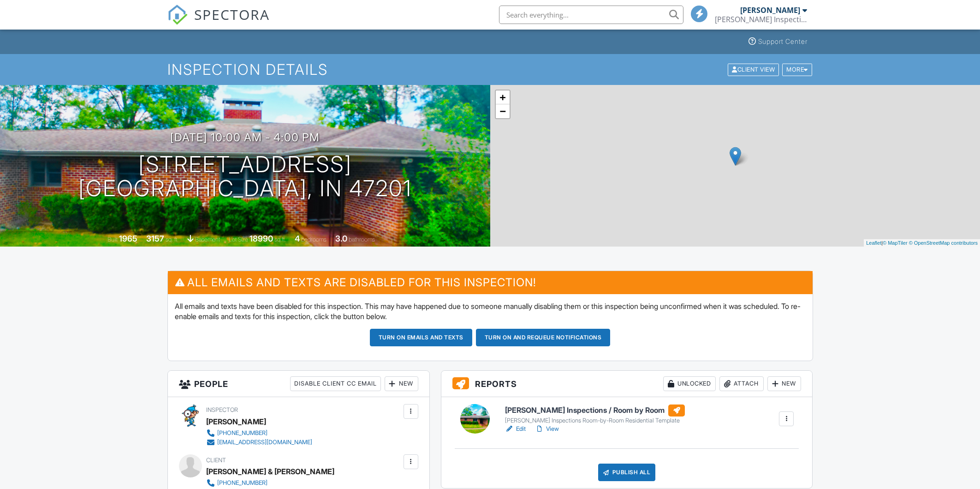  I want to click on div: More, so click(797, 69).